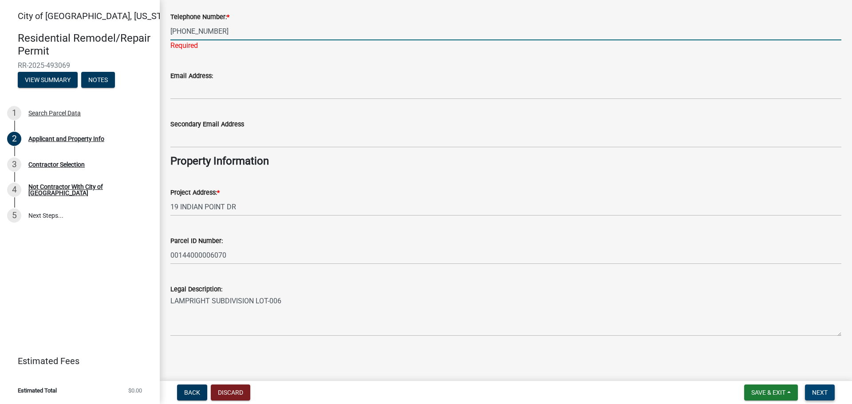  Describe the element at coordinates (820, 393) in the screenshot. I see `button: Next` at that location.